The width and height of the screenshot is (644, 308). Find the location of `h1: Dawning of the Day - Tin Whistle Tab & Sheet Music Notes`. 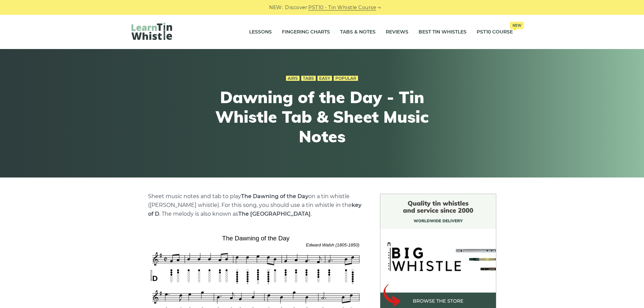

h1: Dawning of the Day - Tin Whistle Tab & Sheet Music Notes is located at coordinates (322, 117).